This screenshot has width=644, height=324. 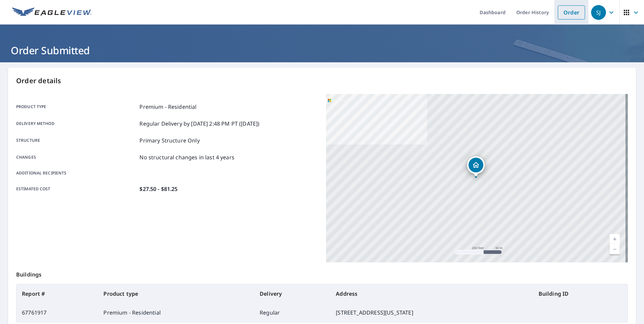 I want to click on p: Additional recipients, so click(x=76, y=173).